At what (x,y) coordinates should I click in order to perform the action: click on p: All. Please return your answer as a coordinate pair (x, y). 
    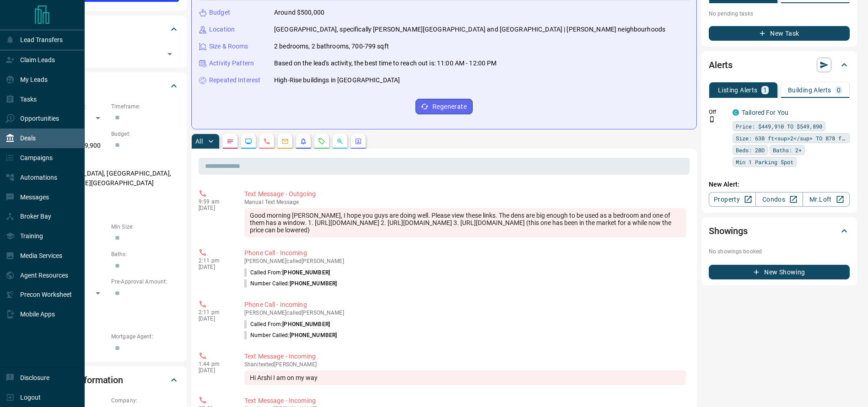
    Looking at the image, I should click on (199, 142).